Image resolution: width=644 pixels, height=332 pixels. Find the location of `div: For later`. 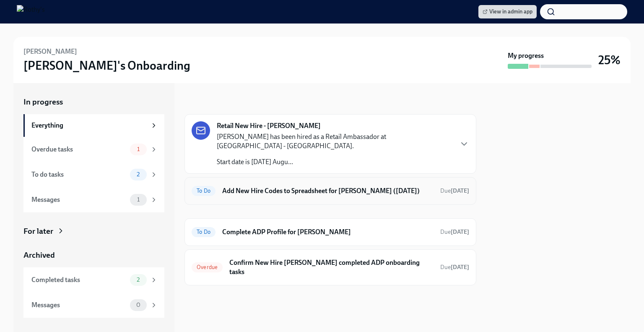

div: For later is located at coordinates (38, 231).